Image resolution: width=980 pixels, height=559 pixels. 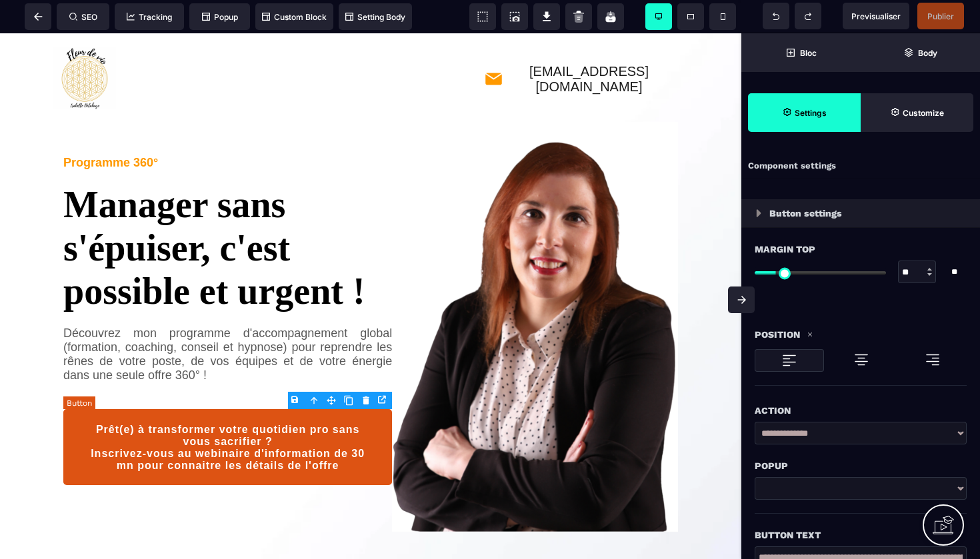 I want to click on span: Preview, so click(x=876, y=16).